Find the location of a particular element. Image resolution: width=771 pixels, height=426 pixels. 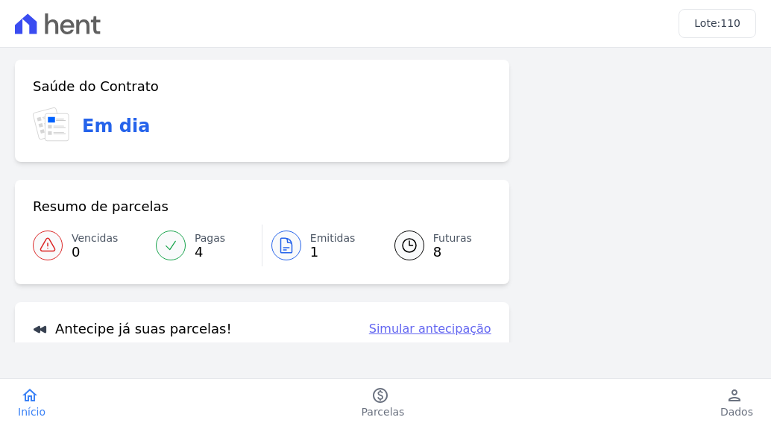

span: 8 is located at coordinates (453, 252).